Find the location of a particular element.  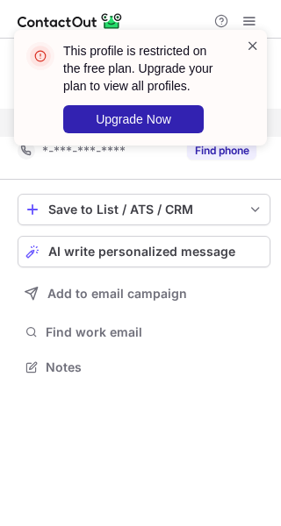

button: Notes is located at coordinates (144, 367).